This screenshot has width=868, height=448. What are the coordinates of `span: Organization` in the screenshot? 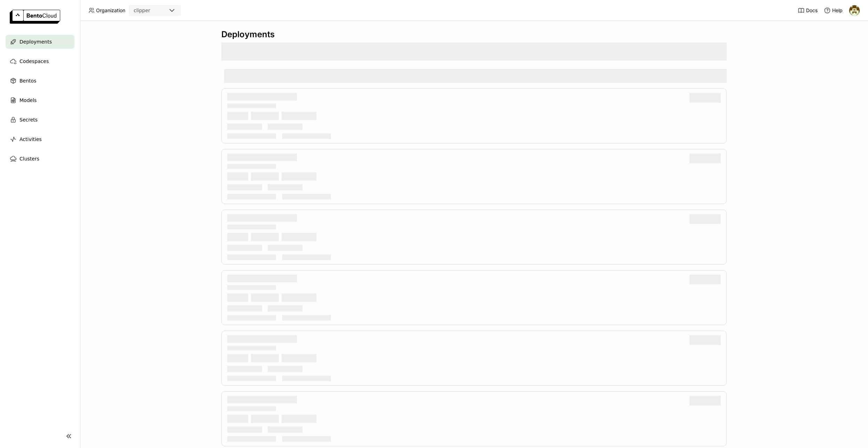 It's located at (111, 11).